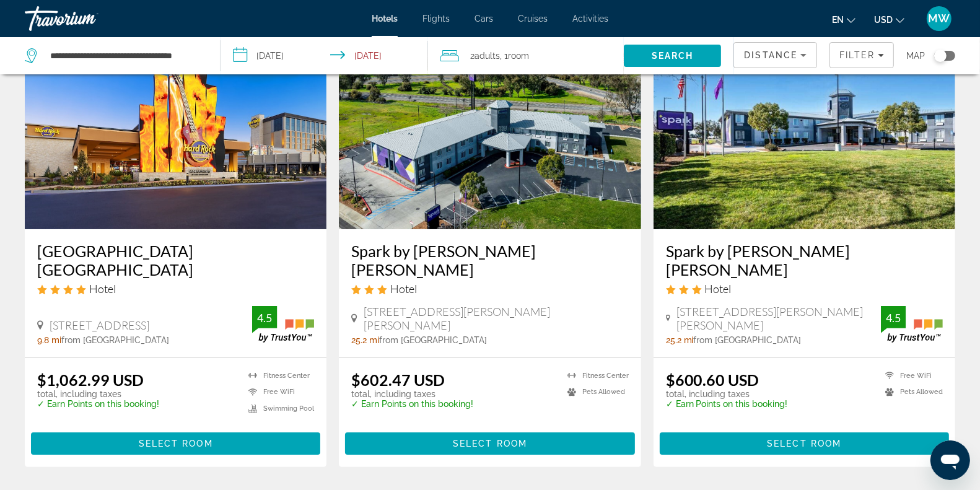 Image resolution: width=980 pixels, height=490 pixels. What do you see at coordinates (436, 18) in the screenshot?
I see `a: Flights` at bounding box center [436, 18].